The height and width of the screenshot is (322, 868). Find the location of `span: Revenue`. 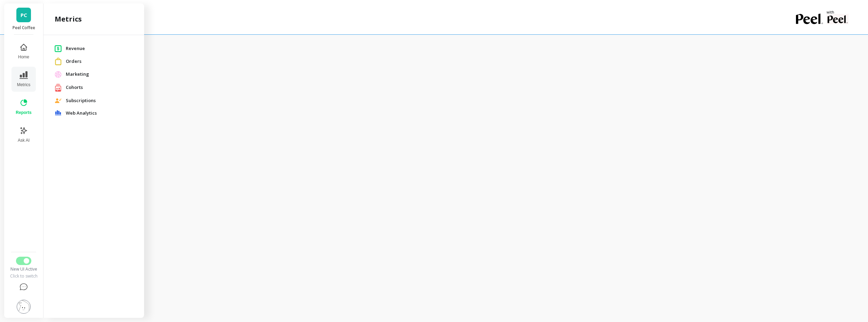

span: Revenue is located at coordinates (99, 49).